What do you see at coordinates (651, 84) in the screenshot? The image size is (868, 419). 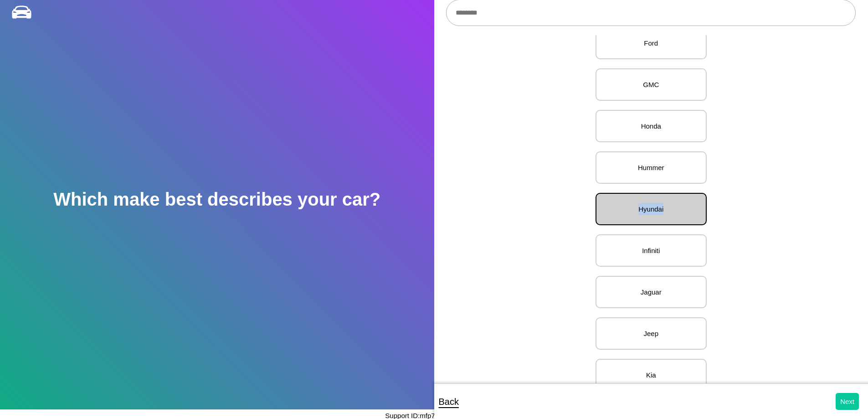 I see `p: GMC` at bounding box center [651, 84].